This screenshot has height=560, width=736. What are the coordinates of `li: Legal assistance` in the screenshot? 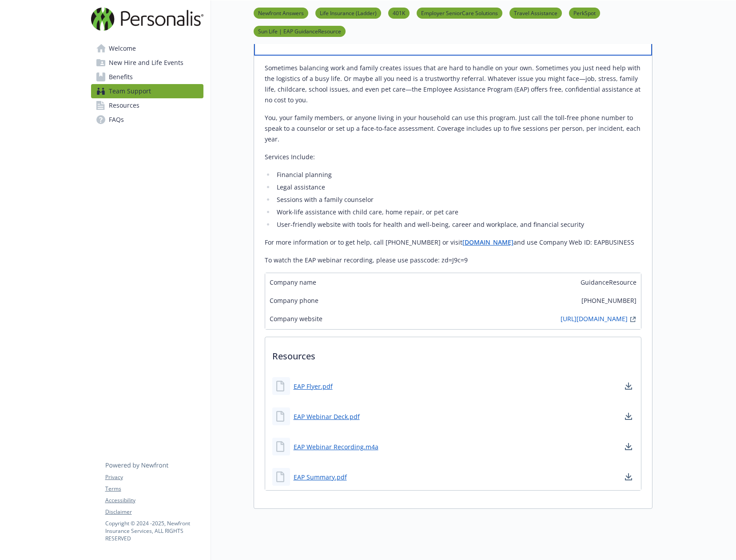 It's located at (458, 187).